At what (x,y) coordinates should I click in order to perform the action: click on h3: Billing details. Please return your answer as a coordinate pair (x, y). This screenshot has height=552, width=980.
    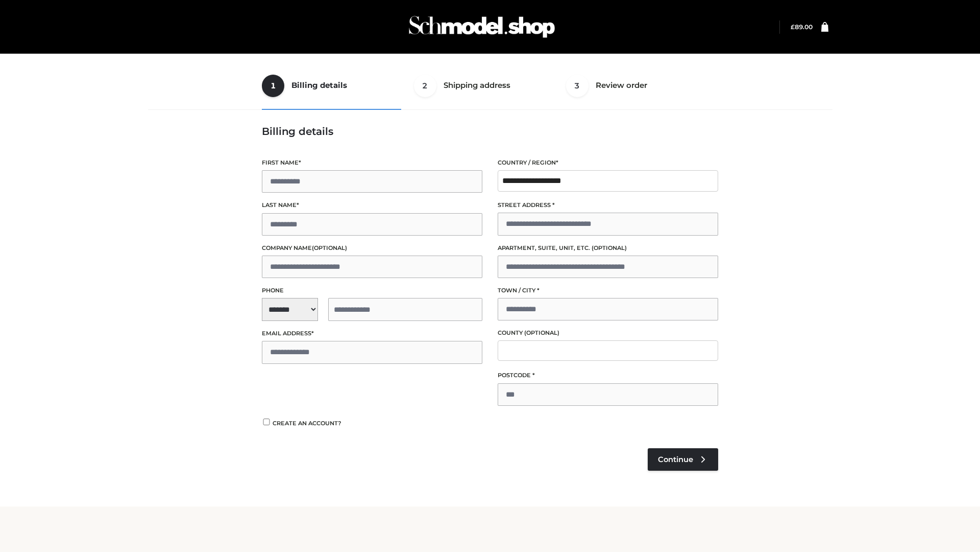
    Looking at the image, I should click on (490, 131).